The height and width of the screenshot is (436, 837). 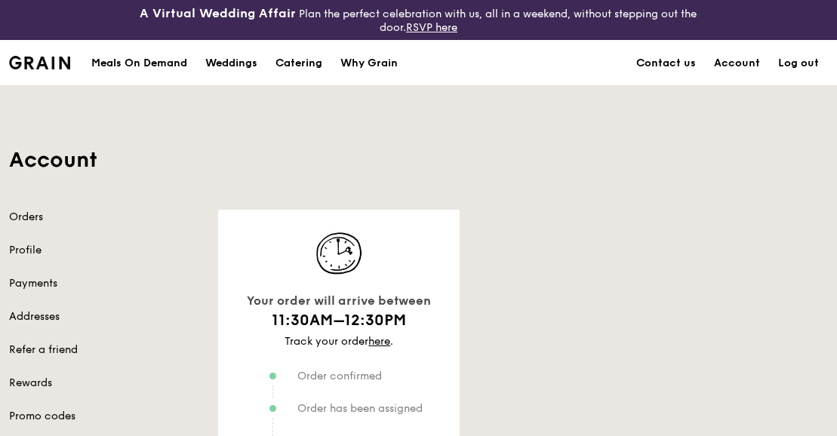 What do you see at coordinates (104, 284) in the screenshot?
I see `a: Payments` at bounding box center [104, 284].